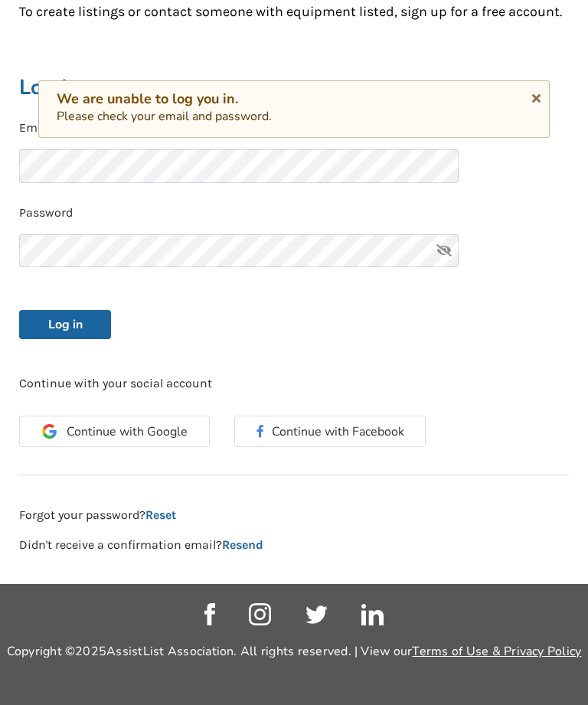 This screenshot has width=588, height=705. Describe the element at coordinates (127, 432) in the screenshot. I see `span: Continue with Google` at that location.